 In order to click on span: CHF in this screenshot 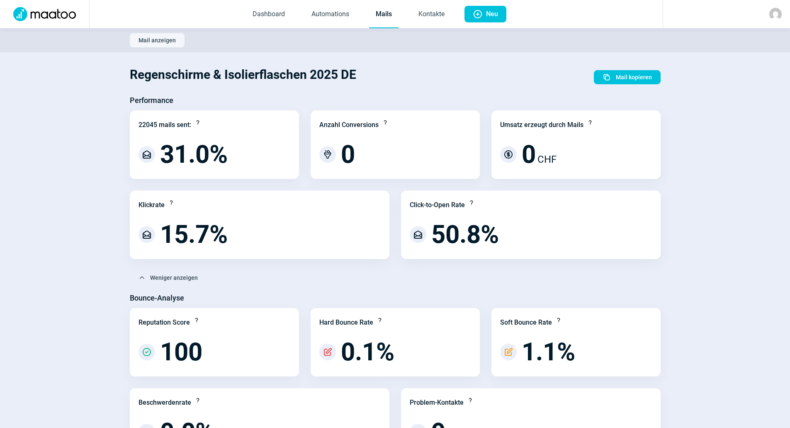, I will do `click(547, 159)`.